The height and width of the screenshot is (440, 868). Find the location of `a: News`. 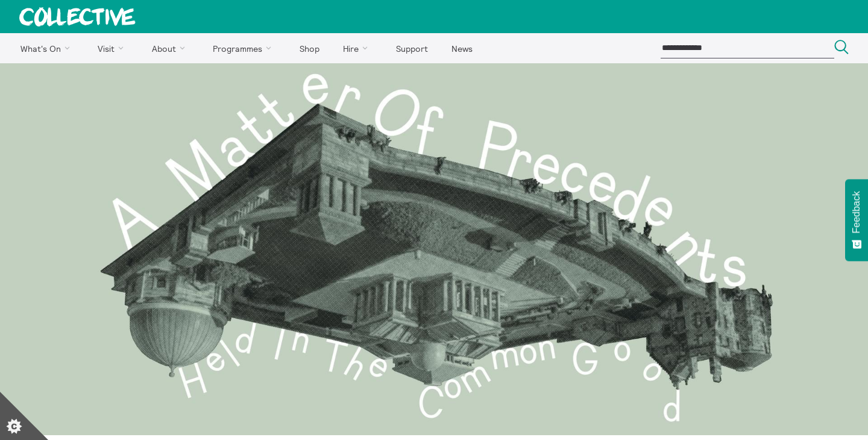

a: News is located at coordinates (461, 48).